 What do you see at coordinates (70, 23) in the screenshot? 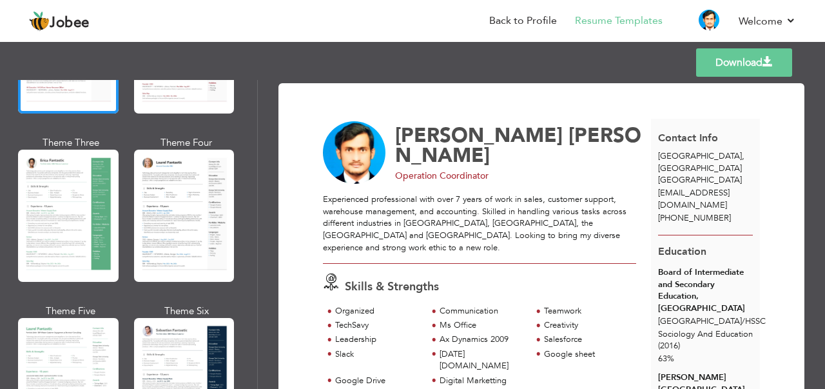
I see `span: Jobee` at bounding box center [70, 23].